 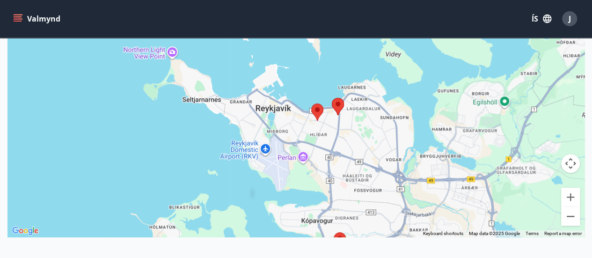 I want to click on button: Zoom in, so click(x=570, y=197).